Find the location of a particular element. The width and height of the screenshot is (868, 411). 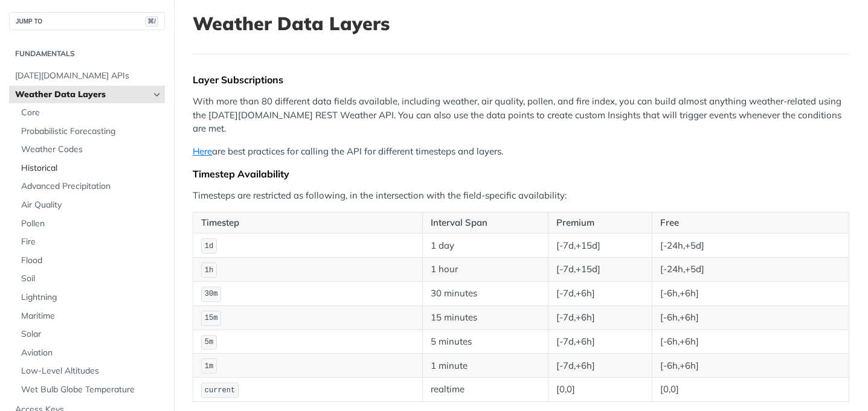

button: JUMP TO⌘/ is located at coordinates (87, 21).